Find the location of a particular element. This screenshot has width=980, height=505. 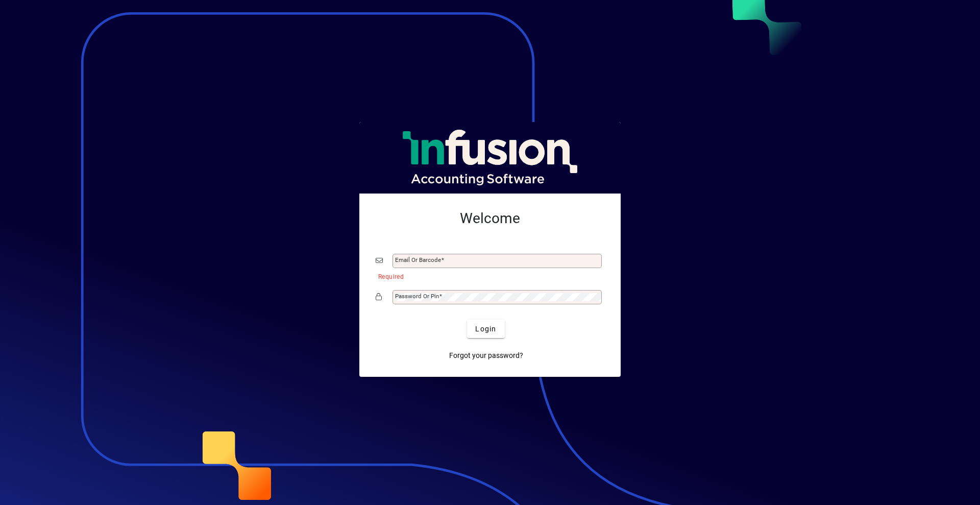

mat-label: Email or Barcode is located at coordinates (418, 261).